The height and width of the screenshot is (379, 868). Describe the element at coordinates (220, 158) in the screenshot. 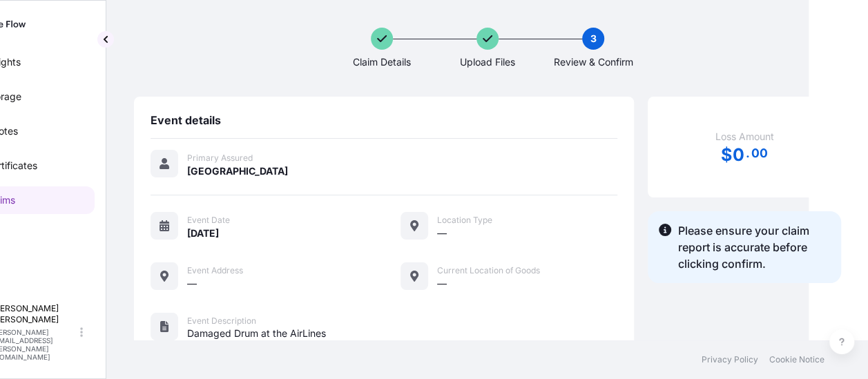

I see `span: Primary Assured` at that location.